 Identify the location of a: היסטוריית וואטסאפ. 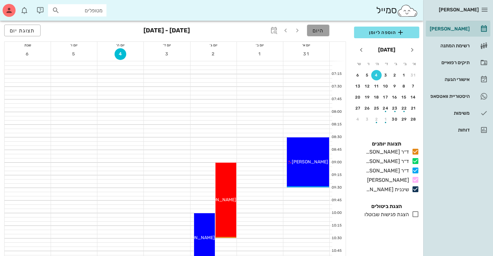
(458, 96).